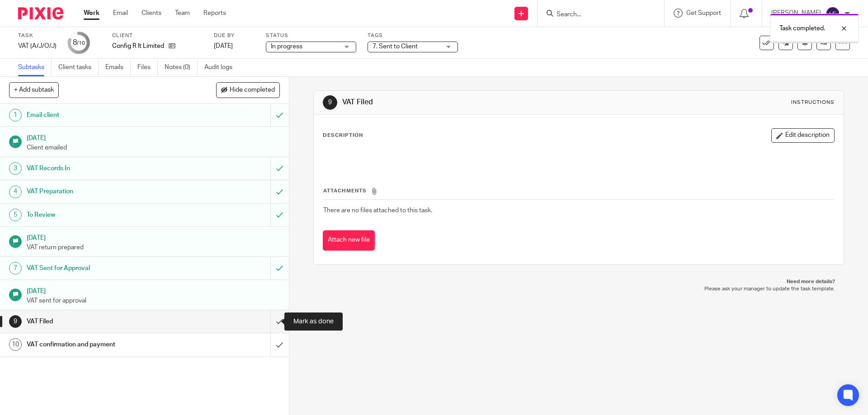  Describe the element at coordinates (78, 68) in the screenshot. I see `a: Client tasks` at that location.